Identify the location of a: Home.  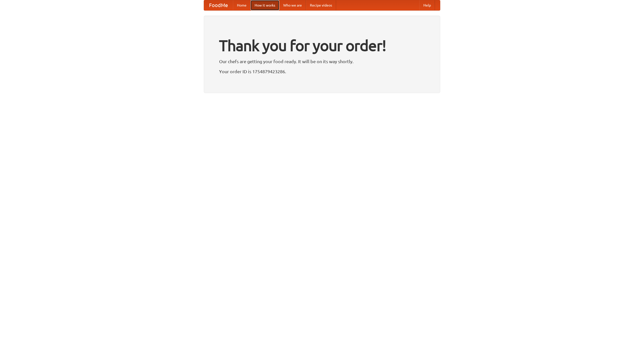
(242, 6).